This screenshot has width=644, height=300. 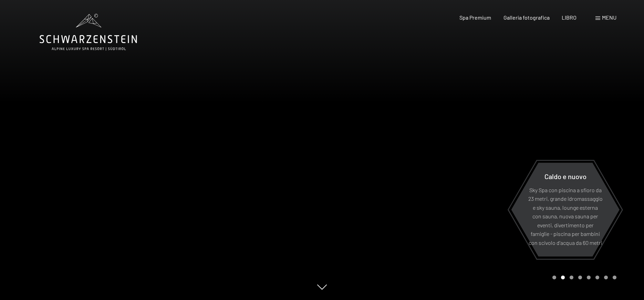 What do you see at coordinates (475, 17) in the screenshot?
I see `font: Spa Premium` at bounding box center [475, 17].